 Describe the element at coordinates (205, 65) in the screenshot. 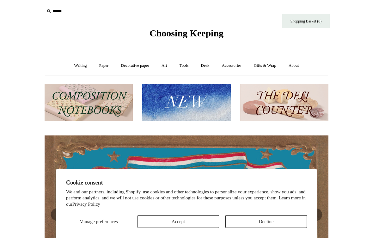

I see `a: Desk` at that location.